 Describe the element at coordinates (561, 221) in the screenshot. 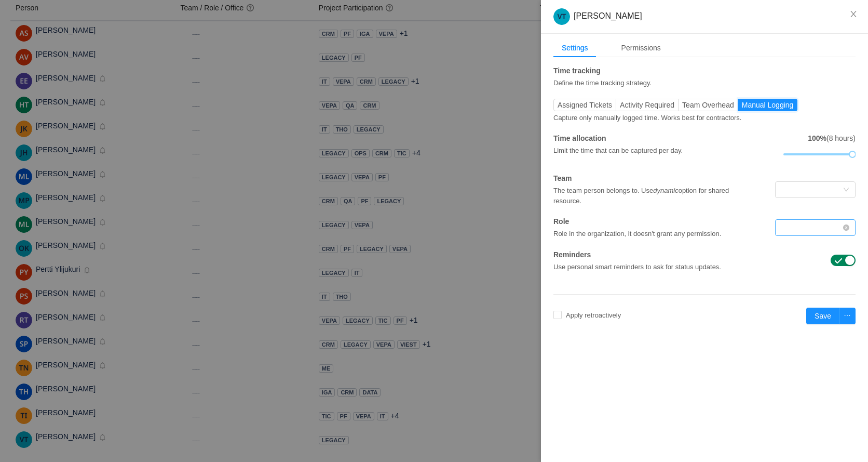

I see `strong: Role` at that location.